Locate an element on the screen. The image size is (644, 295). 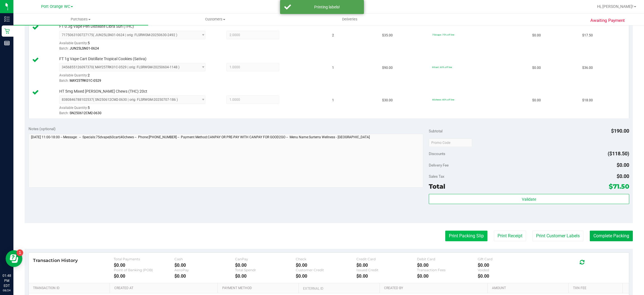
button: Print Packing Slip is located at coordinates (466, 236).